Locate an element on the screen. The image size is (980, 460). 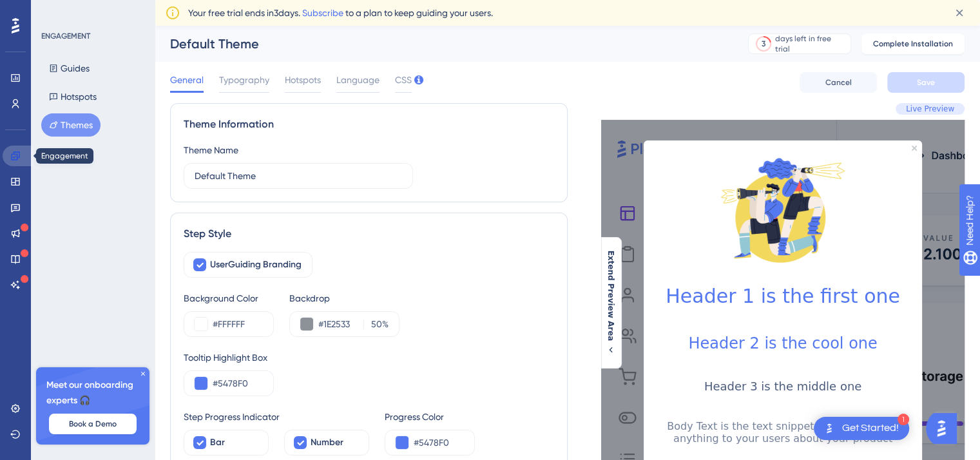
span: Your free trial ends in 3 days. to a plan to keep guiding your users. is located at coordinates (340, 13).